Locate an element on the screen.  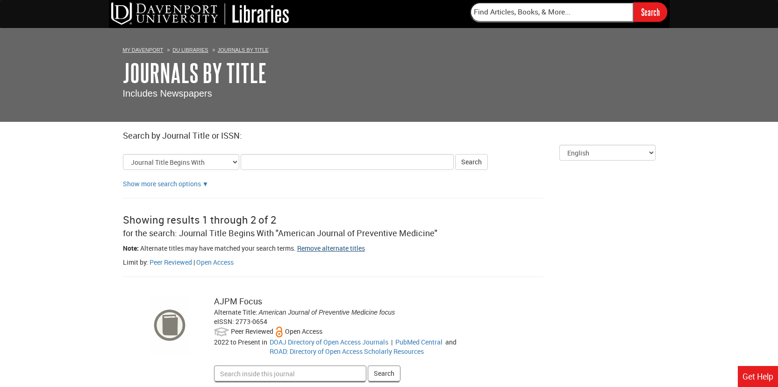
img: Peer Reviewed: is located at coordinates (221, 332).